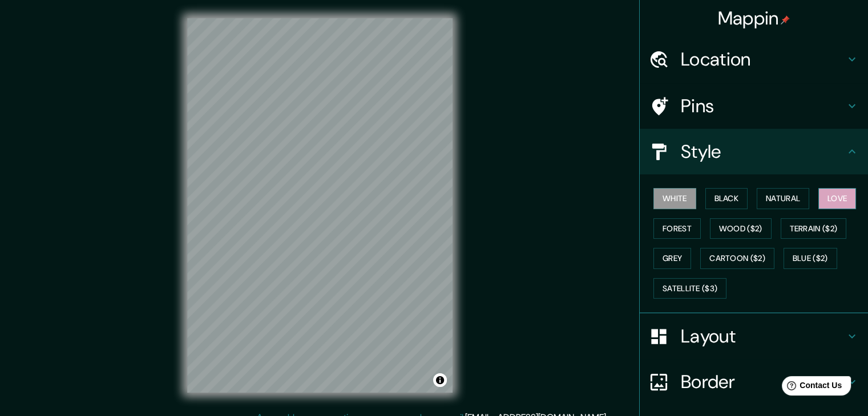 The width and height of the screenshot is (868, 416). I want to click on div: Layout, so click(753, 336).